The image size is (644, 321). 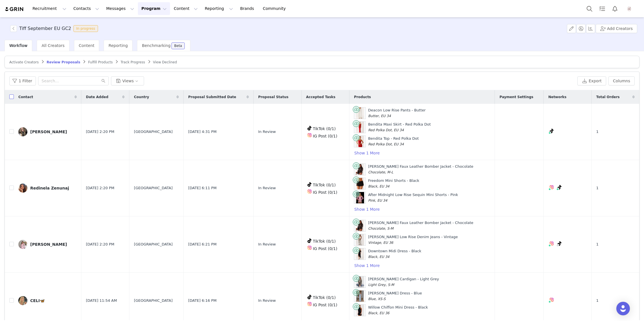 What do you see at coordinates (14, 9) in the screenshot?
I see `img: grin logo` at bounding box center [14, 9].